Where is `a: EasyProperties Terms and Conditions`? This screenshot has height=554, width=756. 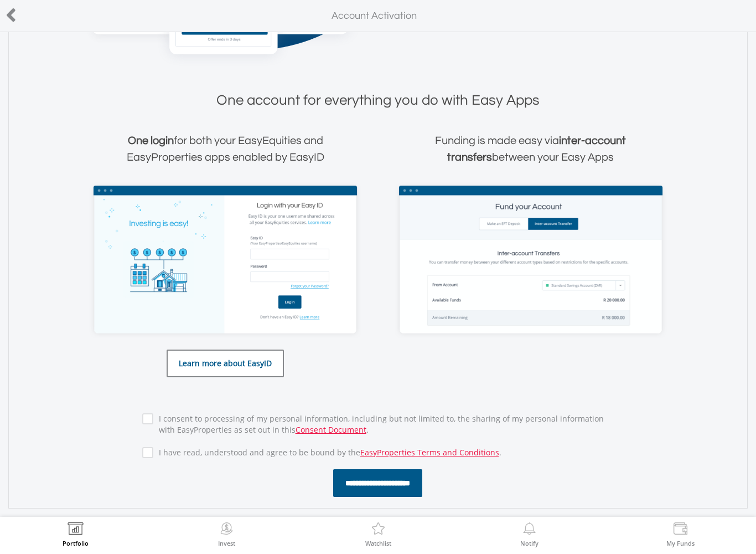 a: EasyProperties Terms and Conditions is located at coordinates (430, 452).